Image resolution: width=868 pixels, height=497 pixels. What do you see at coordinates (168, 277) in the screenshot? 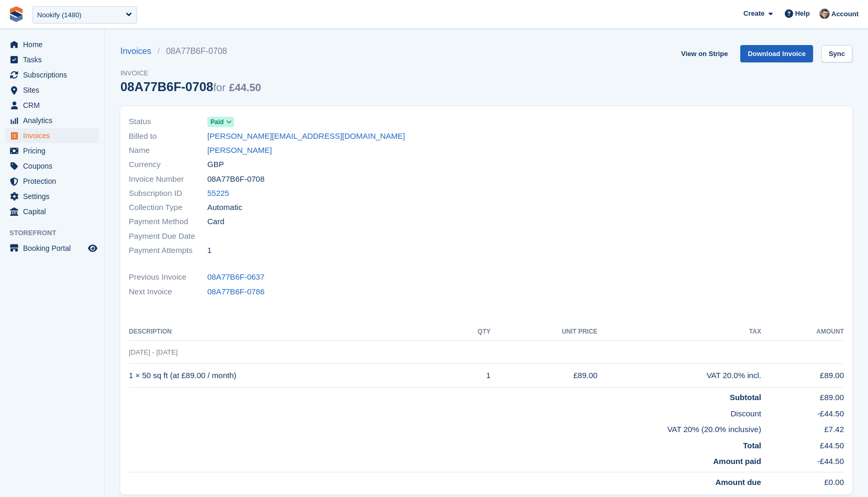
I see `span: Previous Invoice` at bounding box center [168, 277].